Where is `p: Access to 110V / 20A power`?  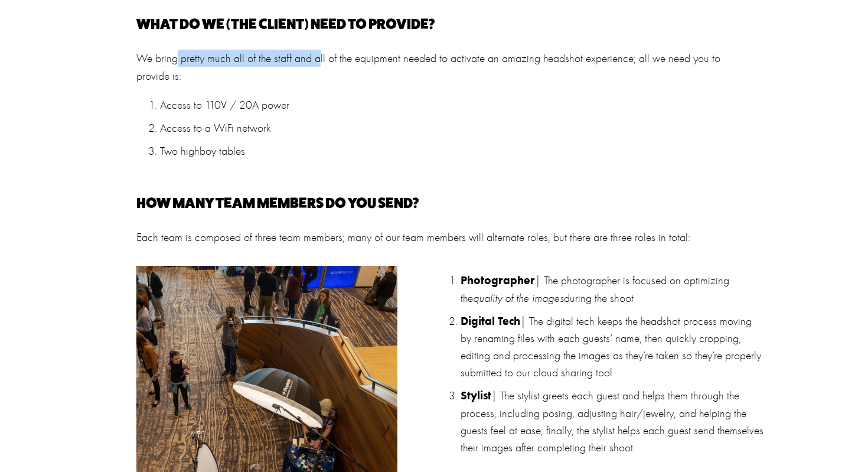 p: Access to 110V / 20A power is located at coordinates (445, 105).